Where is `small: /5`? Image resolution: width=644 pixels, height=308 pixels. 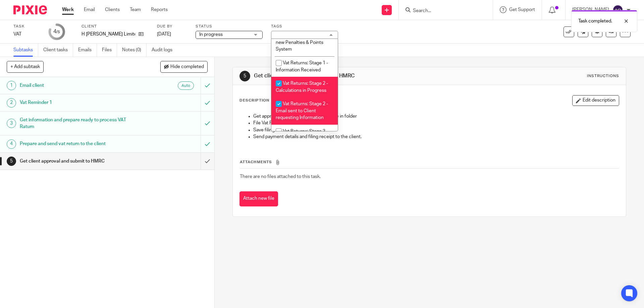
small: /5 is located at coordinates (58, 32).